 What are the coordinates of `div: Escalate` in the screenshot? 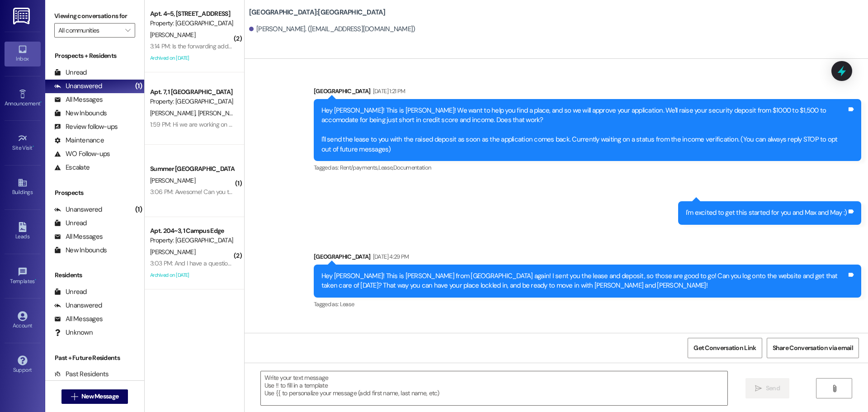 It's located at (71, 168).